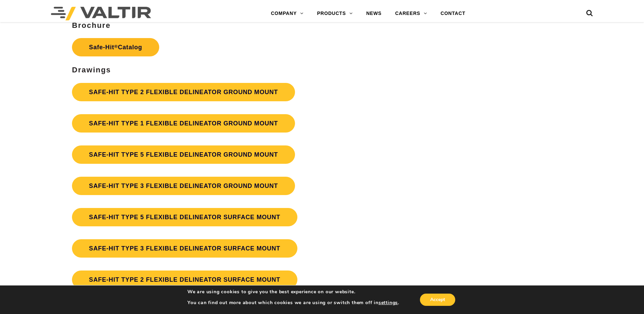 This screenshot has width=644, height=314. What do you see at coordinates (185, 248) in the screenshot?
I see `a: SAFE-HIT TYPE 3 FLEXIBLE DELINEATOR SURFACE MOUNT` at bounding box center [185, 248].